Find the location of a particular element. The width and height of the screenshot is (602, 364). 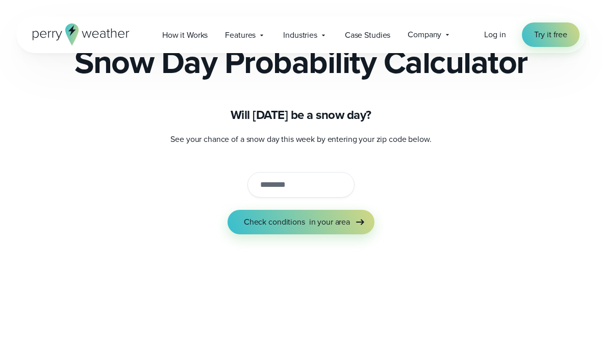

span: Features is located at coordinates (241, 35).